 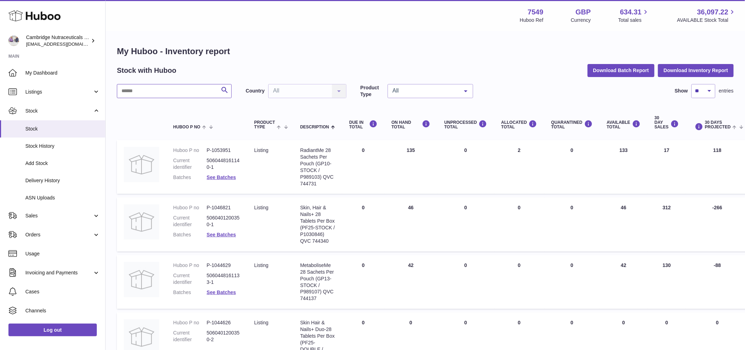 What do you see at coordinates (63, 181) in the screenshot?
I see `span: Delivery History` at bounding box center [63, 181].